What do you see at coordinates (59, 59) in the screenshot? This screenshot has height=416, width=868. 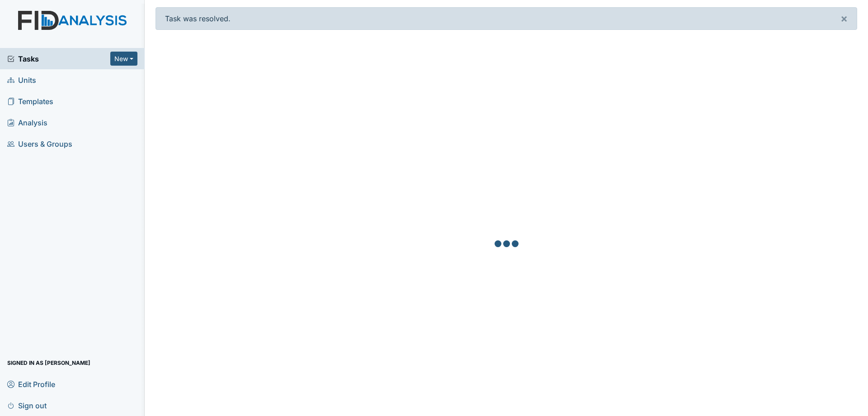 I see `span: Tasks` at bounding box center [59, 59].